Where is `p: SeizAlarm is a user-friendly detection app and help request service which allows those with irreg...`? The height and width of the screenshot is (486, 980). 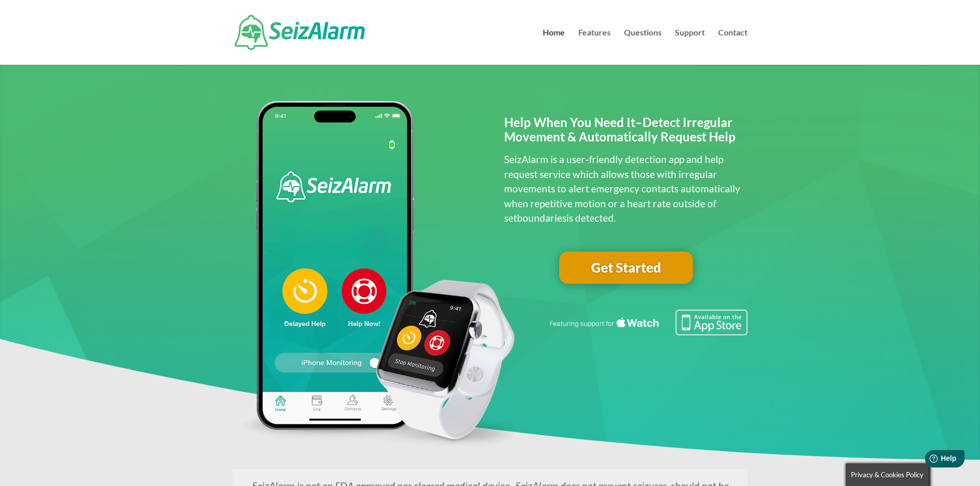 p: SeizAlarm is a user-friendly detection app and help request service which allows those with irreg... is located at coordinates (625, 189).